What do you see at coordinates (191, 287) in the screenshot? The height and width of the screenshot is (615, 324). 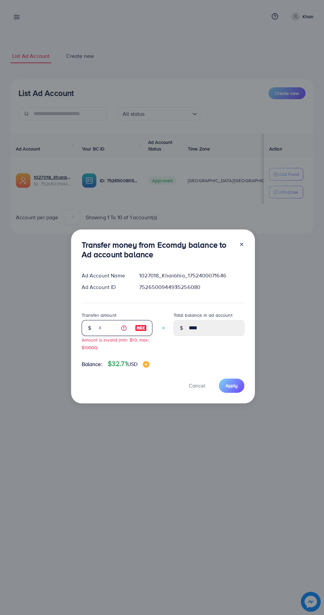 I see `div: 7526500944935256080` at bounding box center [191, 287].